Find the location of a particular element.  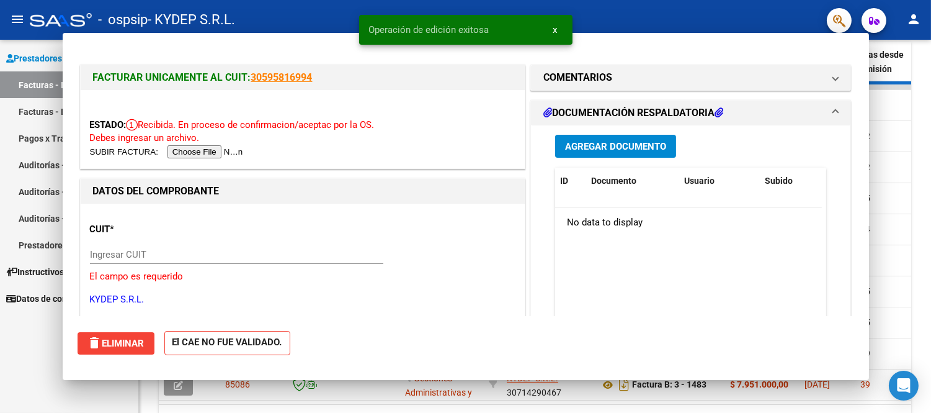

mat-expansion-panel-header: DOCUMENTACIÓN RESPALDATORIA is located at coordinates (691, 113).